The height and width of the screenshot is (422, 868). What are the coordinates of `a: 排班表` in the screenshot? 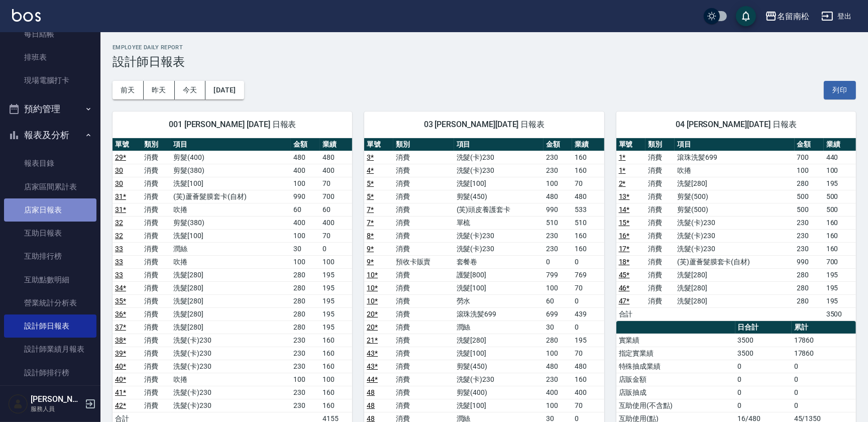 It's located at (50, 57).